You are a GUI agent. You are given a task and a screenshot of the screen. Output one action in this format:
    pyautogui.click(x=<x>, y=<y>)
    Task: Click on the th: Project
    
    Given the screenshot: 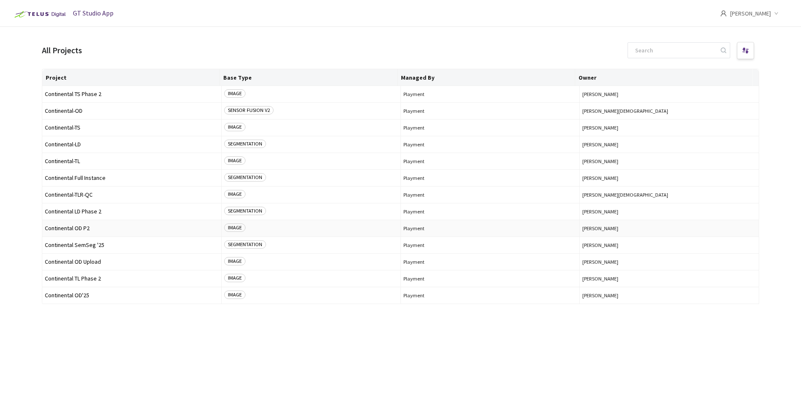 What is the action you would take?
    pyautogui.click(x=131, y=77)
    